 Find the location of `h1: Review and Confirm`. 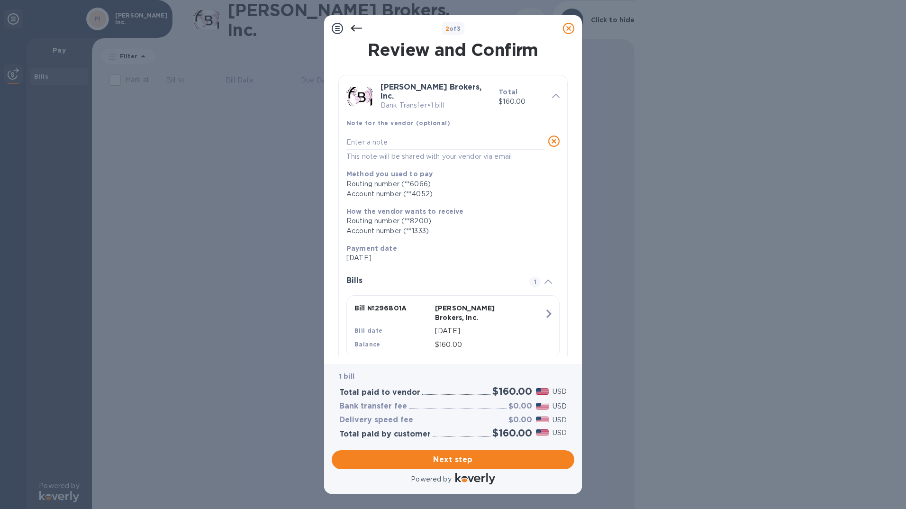

h1: Review and Confirm is located at coordinates (453, 50).